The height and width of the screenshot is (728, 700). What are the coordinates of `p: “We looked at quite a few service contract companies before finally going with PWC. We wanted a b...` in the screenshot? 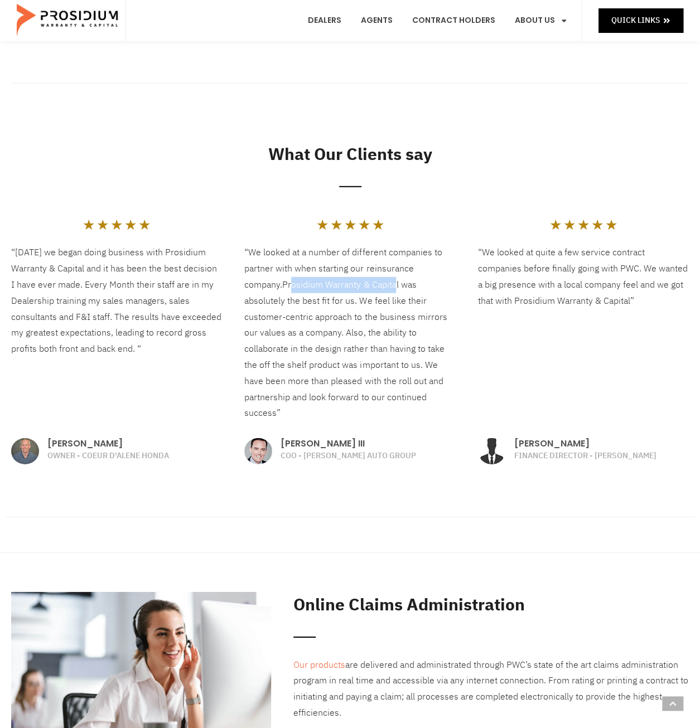 It's located at (583, 276).